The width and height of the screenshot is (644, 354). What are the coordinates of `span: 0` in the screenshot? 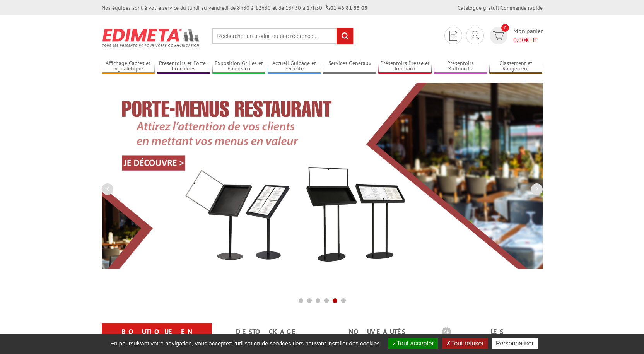 It's located at (505, 28).